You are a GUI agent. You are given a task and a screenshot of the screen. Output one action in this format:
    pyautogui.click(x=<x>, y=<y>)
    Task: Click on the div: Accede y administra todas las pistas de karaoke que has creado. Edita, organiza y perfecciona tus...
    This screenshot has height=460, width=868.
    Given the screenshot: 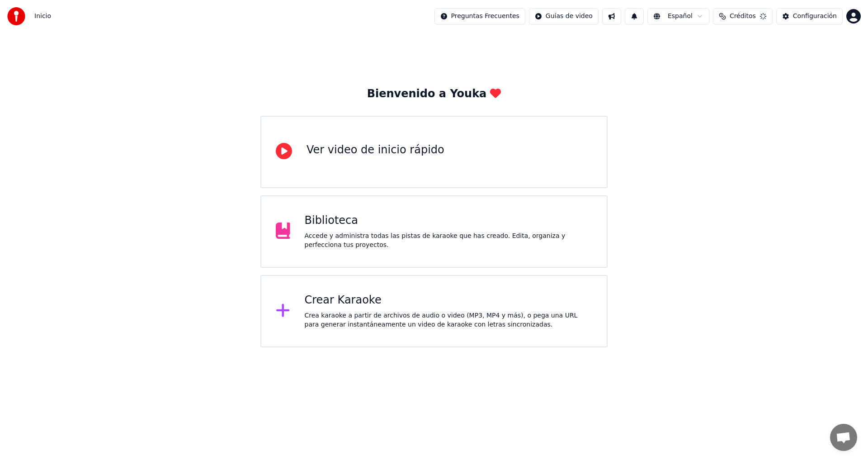 What is the action you would take?
    pyautogui.click(x=449, y=241)
    